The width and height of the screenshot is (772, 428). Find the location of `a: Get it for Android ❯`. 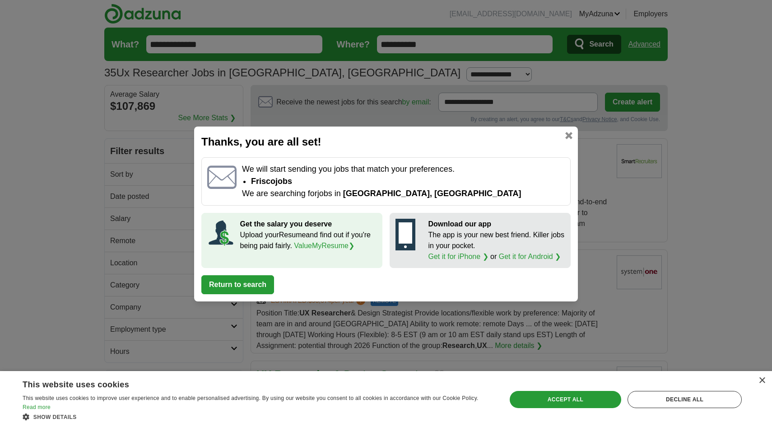

a: Get it for Android ❯ is located at coordinates (530, 256).